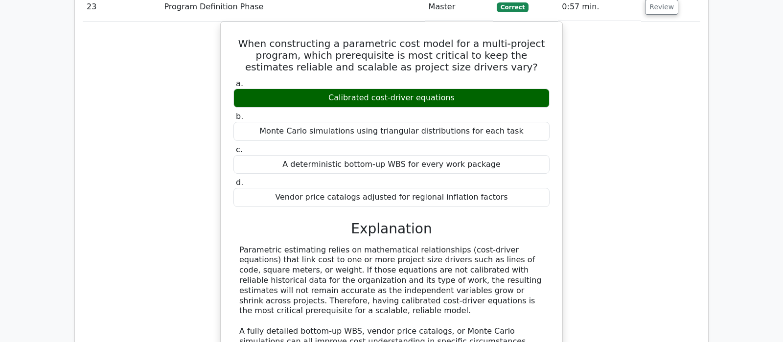 The height and width of the screenshot is (342, 783). I want to click on h3: Explanation, so click(392, 229).